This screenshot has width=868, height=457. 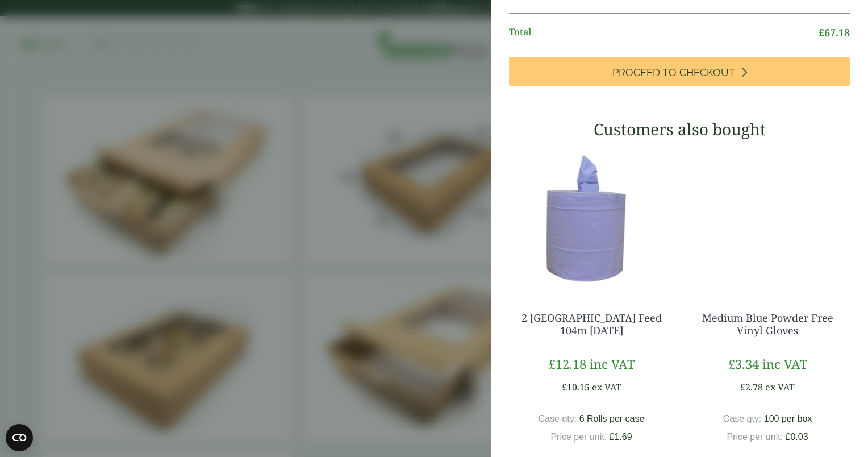 I want to click on span: Proceed to Checkout, so click(x=673, y=73).